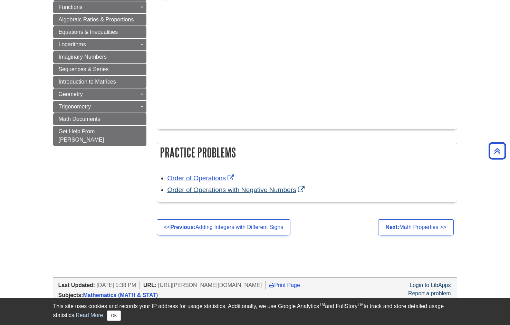 The height and width of the screenshot is (325, 510). Describe the element at coordinates (100, 57) in the screenshot. I see `a: Imaginary Numbers` at that location.